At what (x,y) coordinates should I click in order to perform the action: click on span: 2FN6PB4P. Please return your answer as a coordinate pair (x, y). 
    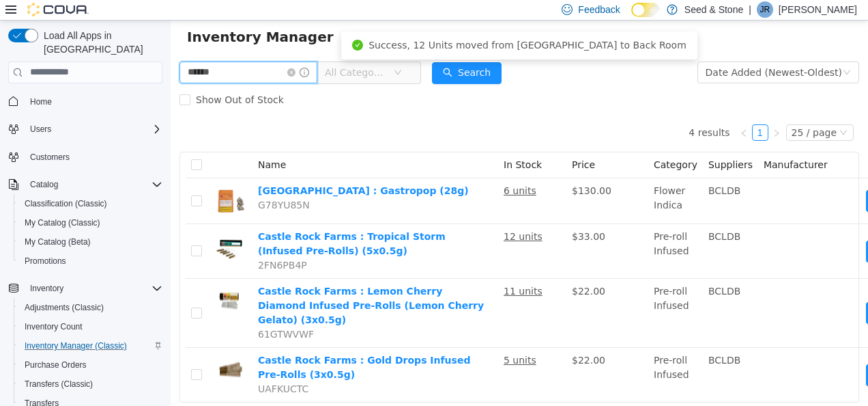
    Looking at the image, I should click on (112, 245).